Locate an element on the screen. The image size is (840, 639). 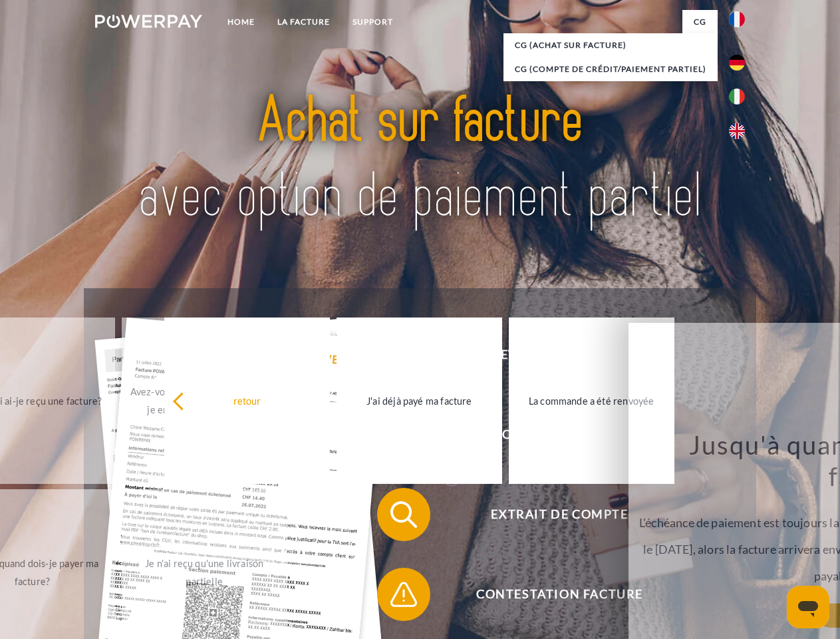
img: logo-powerpay-white.svg is located at coordinates (149, 21).